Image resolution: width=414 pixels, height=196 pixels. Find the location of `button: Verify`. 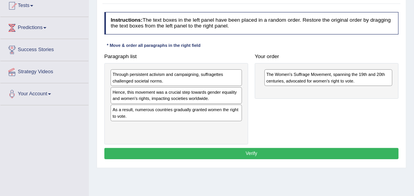

button: Verify is located at coordinates (252, 153).